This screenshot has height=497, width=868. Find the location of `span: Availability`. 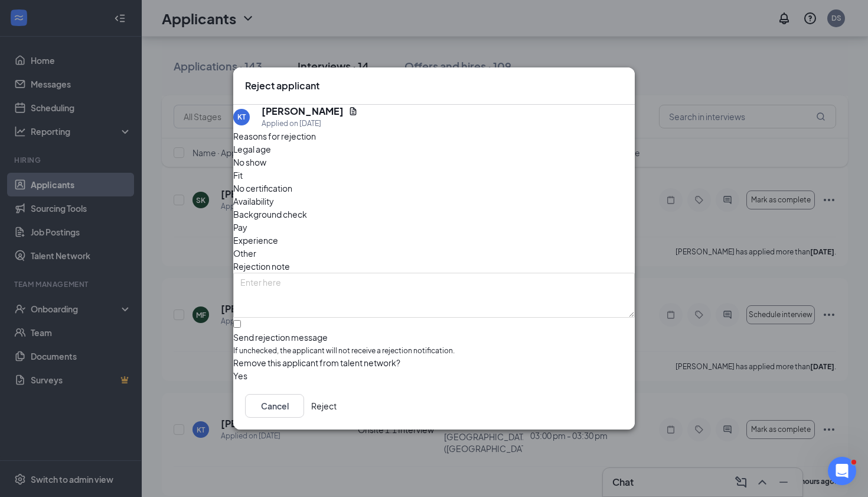

span: Availability is located at coordinates (254, 201).